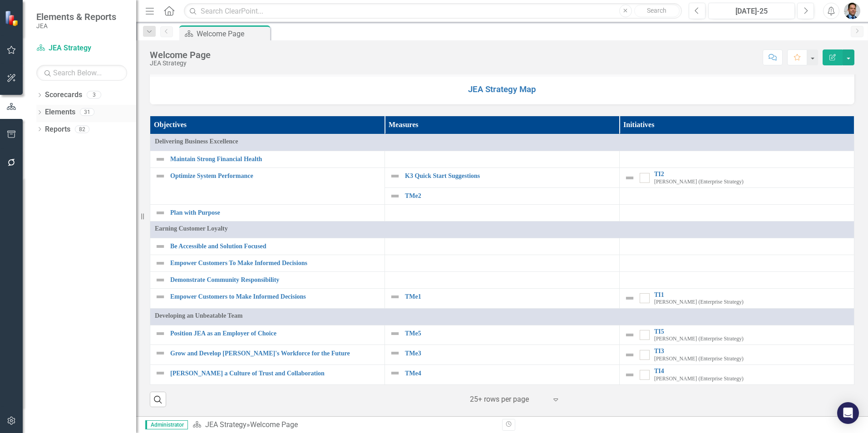 This screenshot has width=868, height=433. What do you see at coordinates (275, 176) in the screenshot?
I see `a: Optimize System Performance` at bounding box center [275, 176].